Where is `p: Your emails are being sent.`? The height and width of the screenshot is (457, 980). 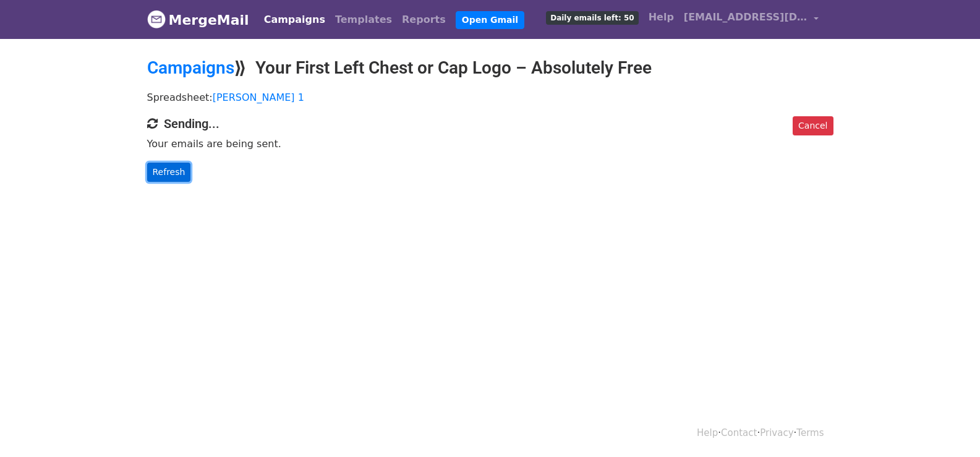
p: Your emails are being sent. is located at coordinates (490, 143).